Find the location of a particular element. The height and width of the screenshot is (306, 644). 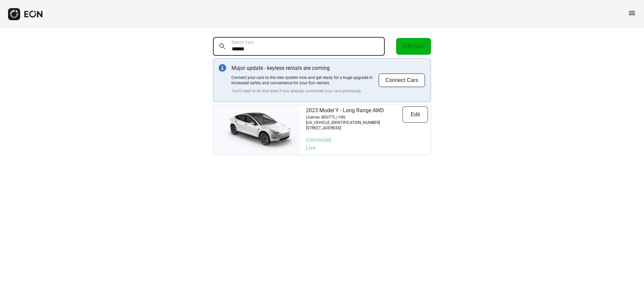

label: Search Cars is located at coordinates (243, 42).